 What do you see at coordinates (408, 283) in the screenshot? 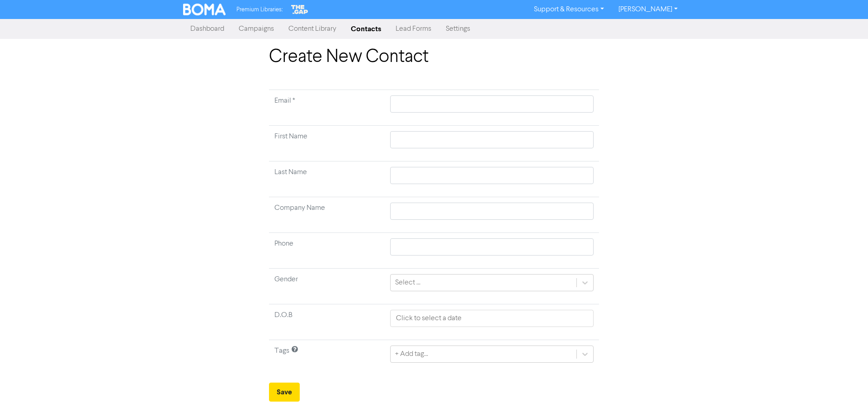
I see `div: Select ...` at bounding box center [408, 283].